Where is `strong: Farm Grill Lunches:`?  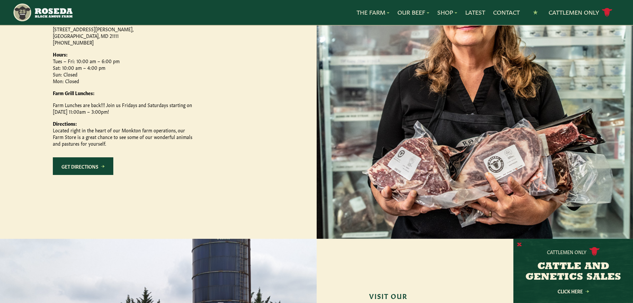
strong: Farm Grill Lunches: is located at coordinates (73, 93).